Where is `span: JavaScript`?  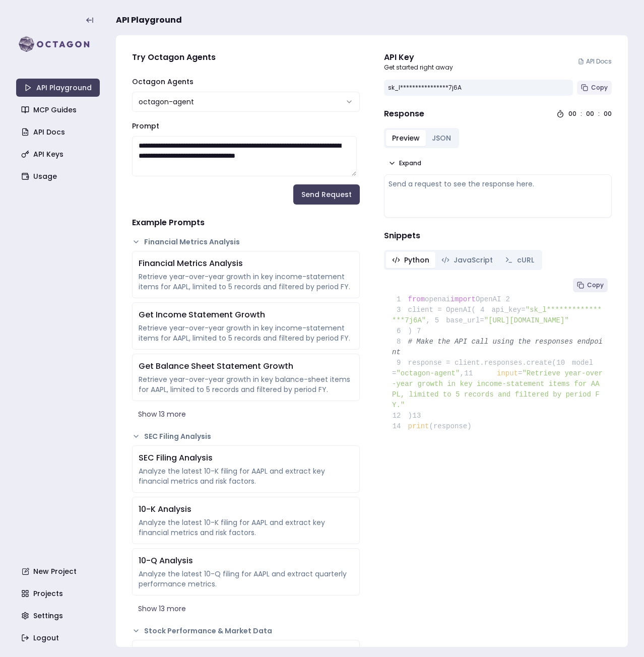
span: JavaScript is located at coordinates (473, 259).